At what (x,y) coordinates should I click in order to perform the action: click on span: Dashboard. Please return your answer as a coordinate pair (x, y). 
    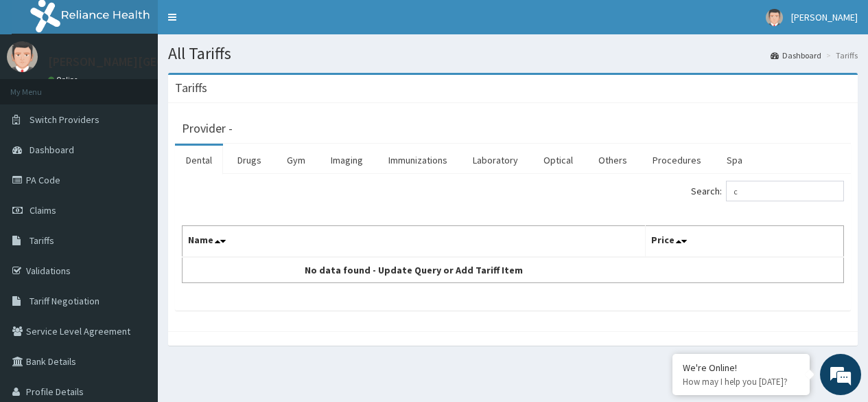
    Looking at the image, I should click on (52, 150).